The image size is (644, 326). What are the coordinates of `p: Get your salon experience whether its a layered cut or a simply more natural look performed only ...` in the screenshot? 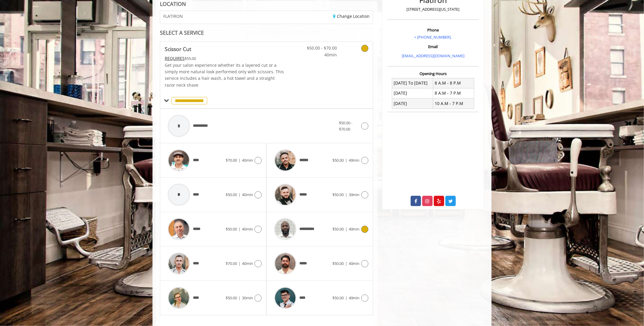 It's located at (225, 76).